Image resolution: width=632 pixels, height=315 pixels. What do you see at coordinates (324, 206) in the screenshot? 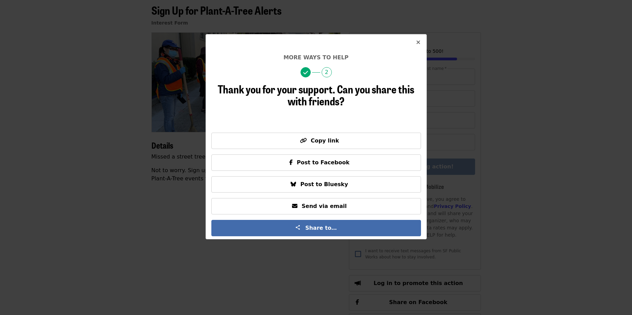
I see `span: Send via email` at bounding box center [324, 206].